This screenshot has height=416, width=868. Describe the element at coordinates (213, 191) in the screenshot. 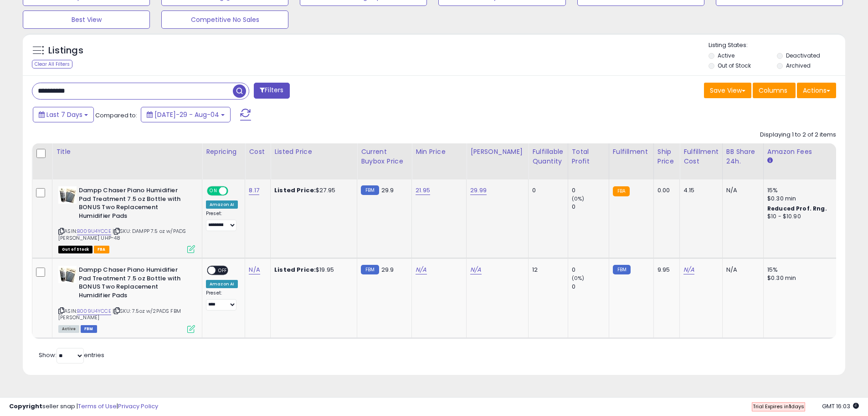

I see `span: ON` at that location.